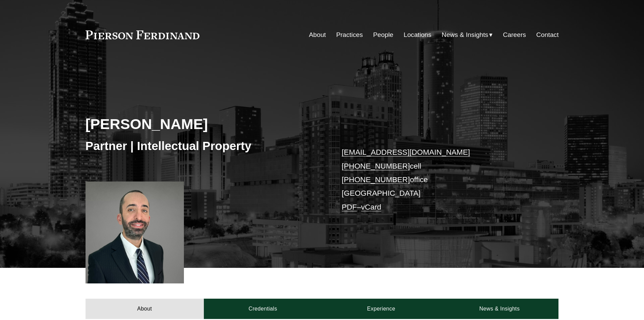 The image size is (644, 320). What do you see at coordinates (417, 35) in the screenshot?
I see `a: Locations` at bounding box center [417, 35].